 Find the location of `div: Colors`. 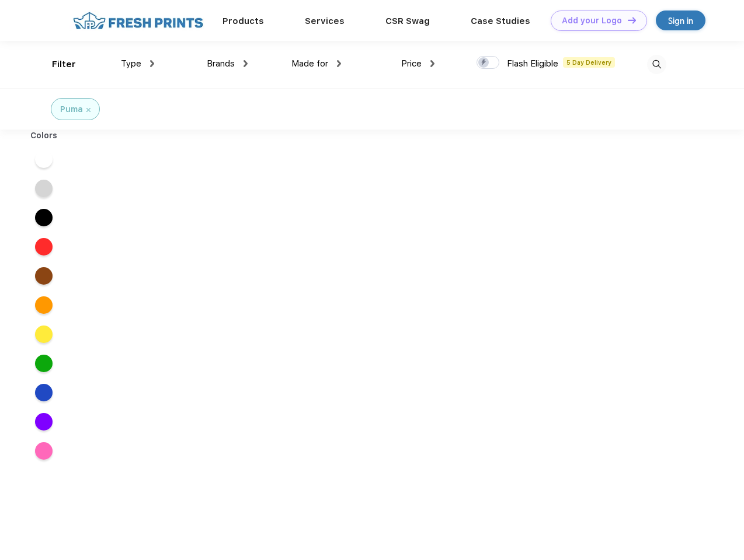

div: Colors is located at coordinates (44, 135).